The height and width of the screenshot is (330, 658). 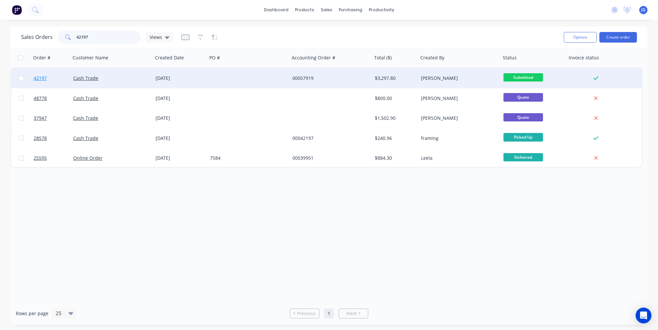 What do you see at coordinates (88, 158) in the screenshot?
I see `a: Online Order` at bounding box center [88, 158].